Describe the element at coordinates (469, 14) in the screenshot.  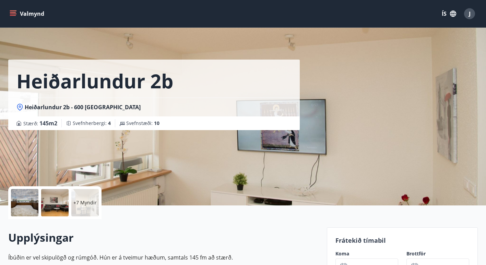
I see `span: J` at that location.